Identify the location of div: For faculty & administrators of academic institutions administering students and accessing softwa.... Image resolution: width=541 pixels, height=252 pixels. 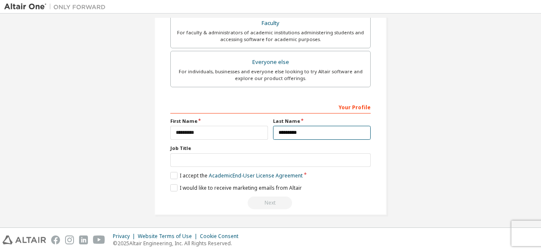
(271, 36).